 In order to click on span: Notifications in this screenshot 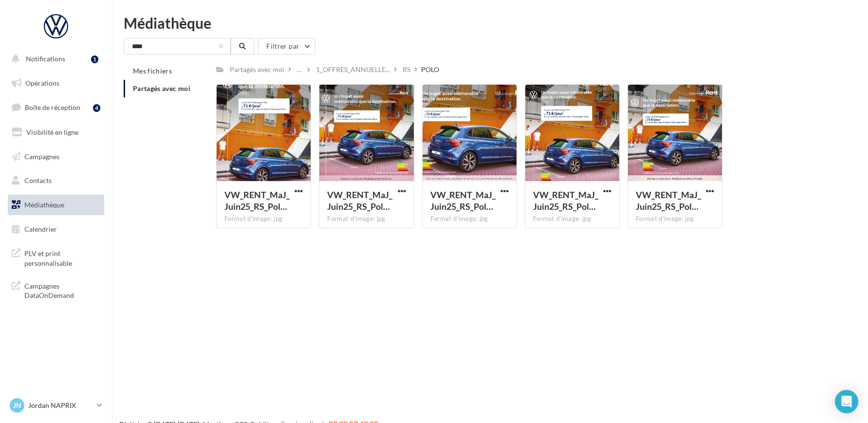, I will do `click(45, 58)`.